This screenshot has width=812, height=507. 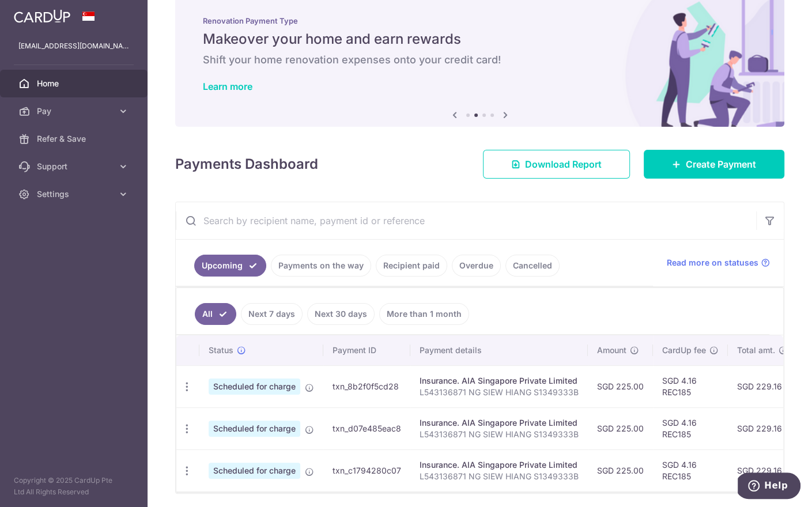 What do you see at coordinates (479, 39) in the screenshot?
I see `h5: Makeover your home and earn rewards` at bounding box center [479, 39].